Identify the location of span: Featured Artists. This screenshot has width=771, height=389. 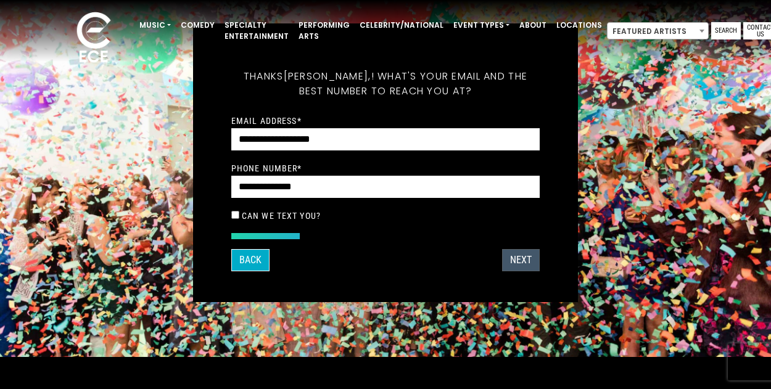
(658, 31).